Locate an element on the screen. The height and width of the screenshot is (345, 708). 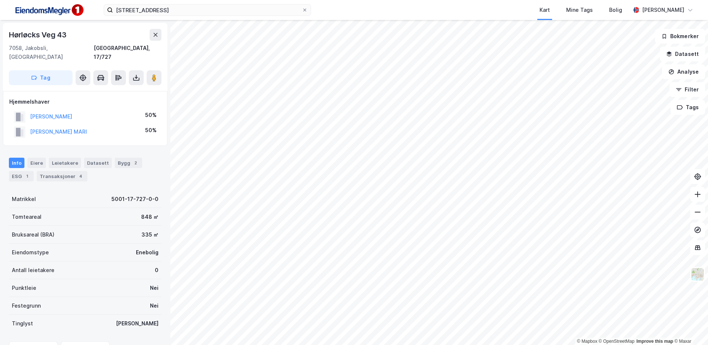
div: Tinglyst is located at coordinates (22, 324).